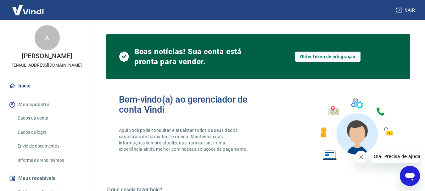 Image resolution: width=425 pixels, height=191 pixels. What do you see at coordinates (356, 129) in the screenshot?
I see `img: Imagem de um avatar masculino com diversos icones exemplificando as funcionalidades do gerenciado...` at bounding box center [356, 129].